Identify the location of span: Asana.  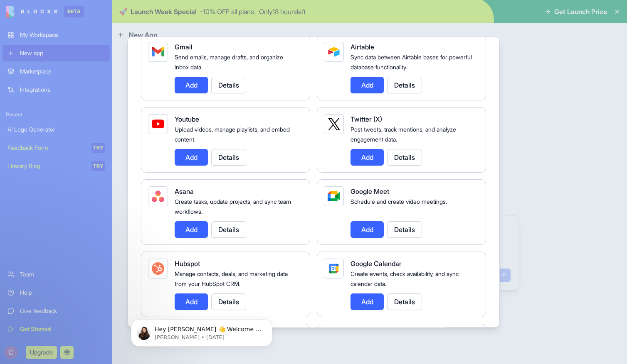
(184, 192).